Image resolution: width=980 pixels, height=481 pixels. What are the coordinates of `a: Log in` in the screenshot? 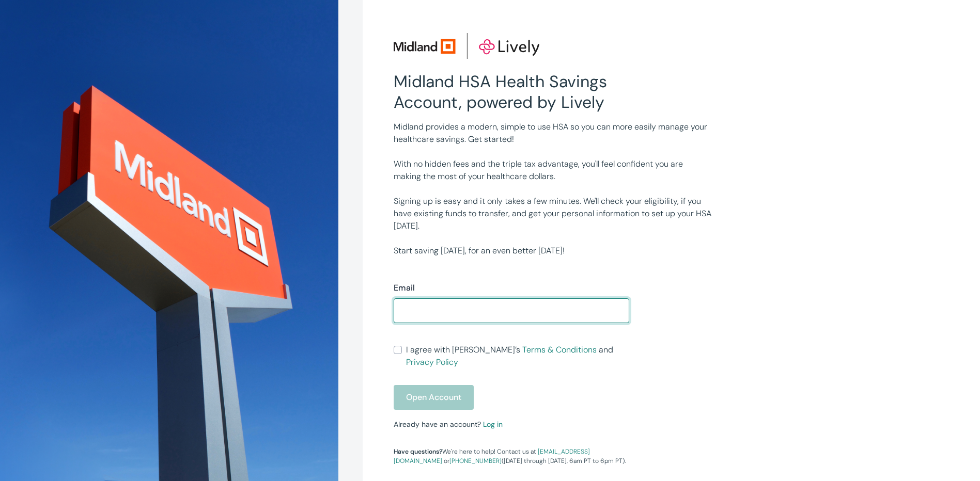 It's located at (493, 425).